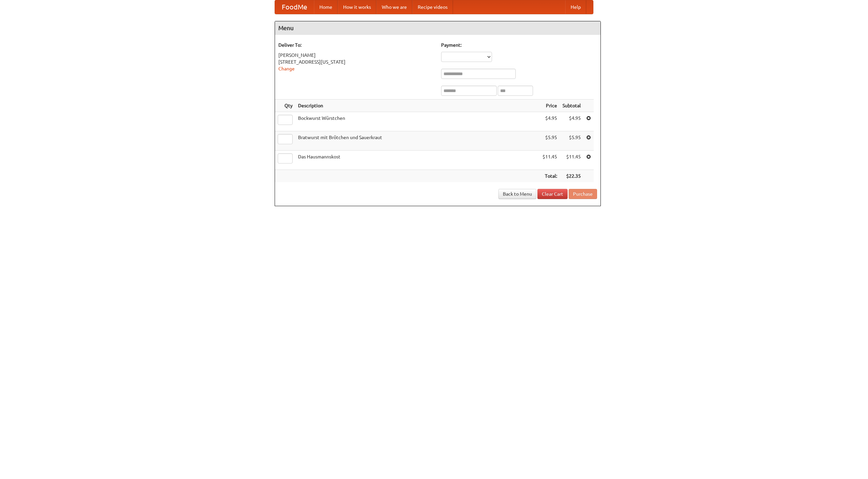 The height and width of the screenshot is (479, 868). What do you see at coordinates (417, 160) in the screenshot?
I see `td: Das Hausmannskost` at bounding box center [417, 160].